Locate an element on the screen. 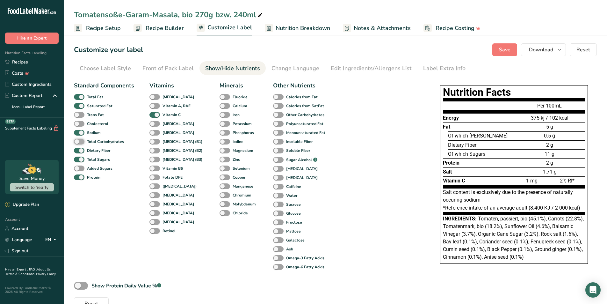 The width and height of the screenshot is (607, 304). span: Dietary Fiber is located at coordinates (462, 145).